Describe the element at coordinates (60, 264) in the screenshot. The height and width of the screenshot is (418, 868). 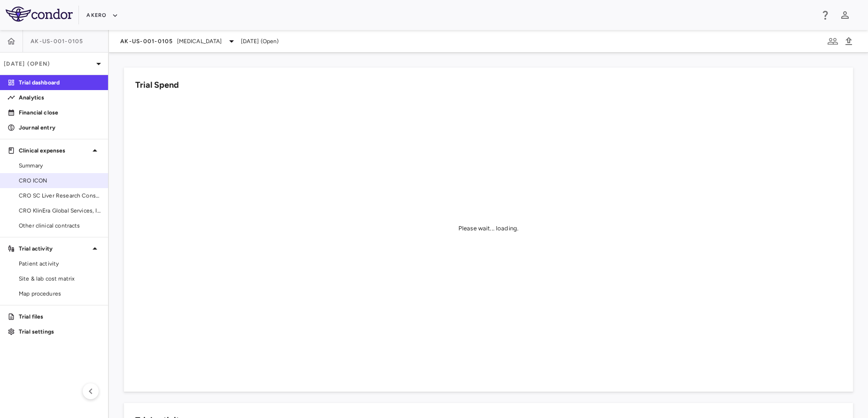
I see `span: Patient activity` at that location.